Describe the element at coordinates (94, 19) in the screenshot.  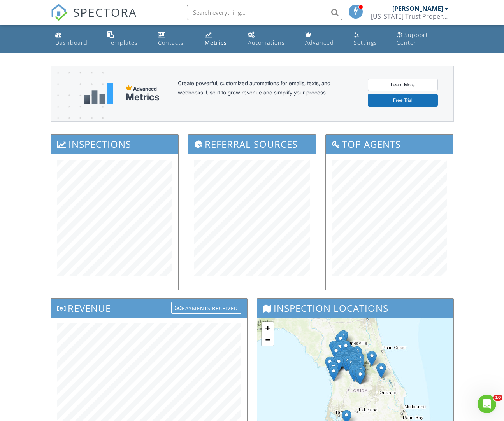
I see `a: SPECTORA` at that location.